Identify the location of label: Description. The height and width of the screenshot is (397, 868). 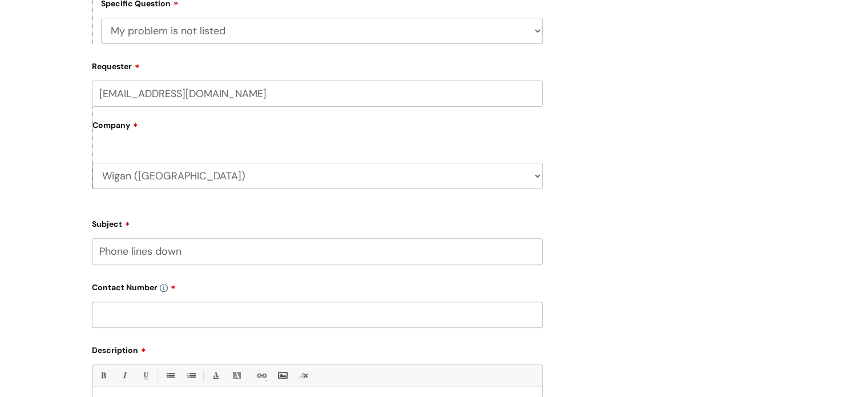
(317, 348).